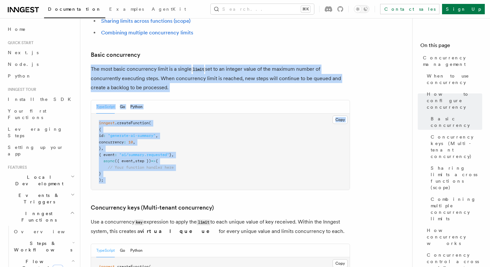 Image resolution: width=490 pixels, height=267 pixels. Describe the element at coordinates (41, 180) in the screenshot. I see `button: Local Development` at that location.